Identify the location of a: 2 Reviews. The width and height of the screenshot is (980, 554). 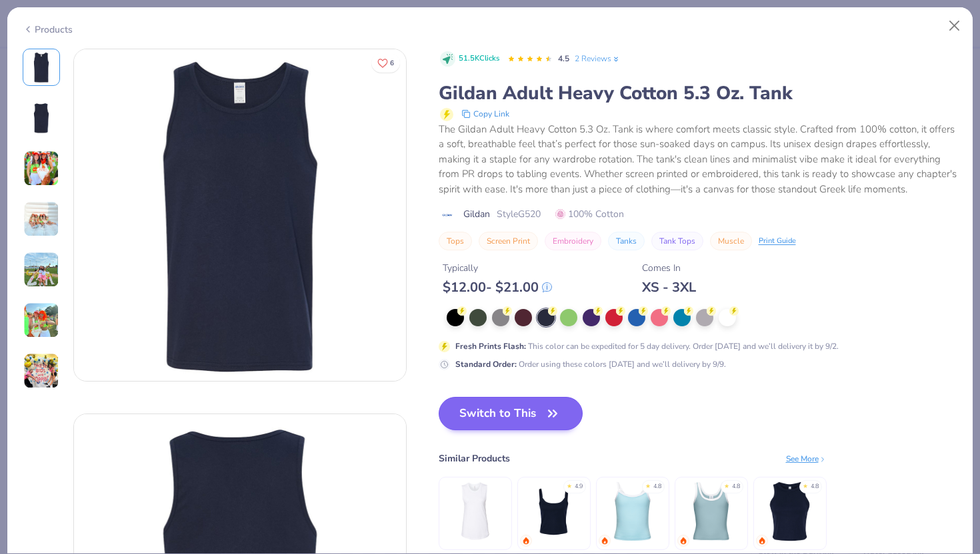
(597, 59).